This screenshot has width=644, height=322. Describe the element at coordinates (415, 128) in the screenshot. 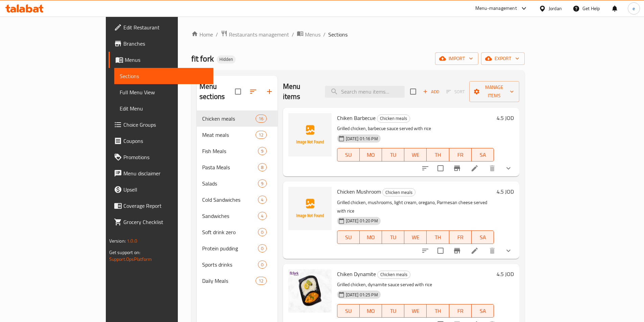

I see `p: Grilled chicken, barbecue sauce served with rice` at that location.